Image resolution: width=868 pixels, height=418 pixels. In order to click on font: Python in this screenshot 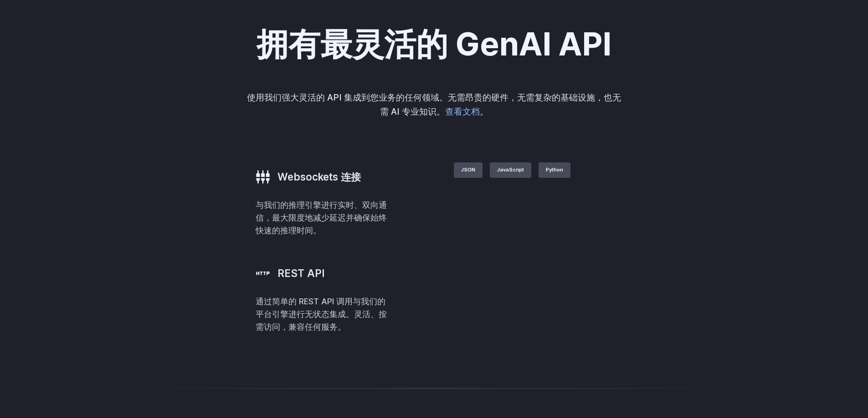, I will do `click(554, 170)`.